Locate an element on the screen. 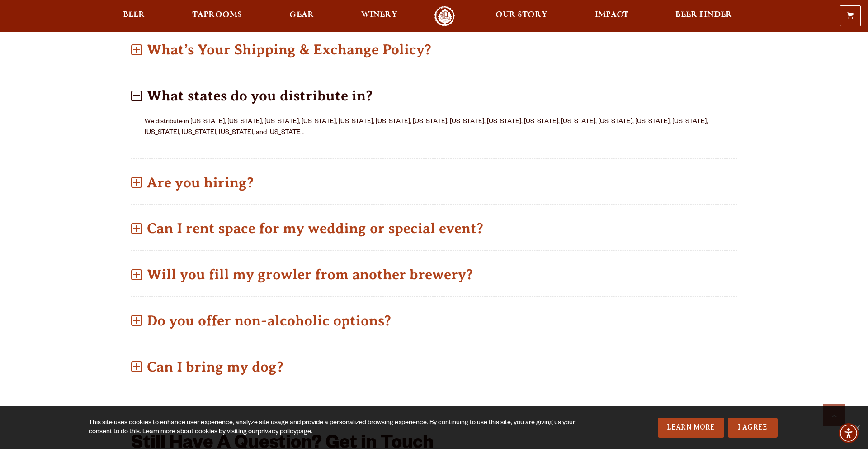  div: Accessibility Menu is located at coordinates (848, 433).